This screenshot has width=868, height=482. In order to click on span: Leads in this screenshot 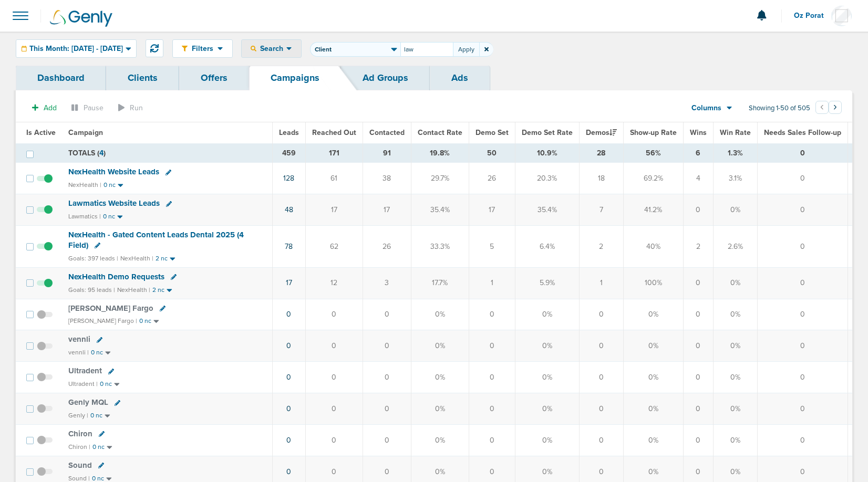, I will do `click(289, 132)`.